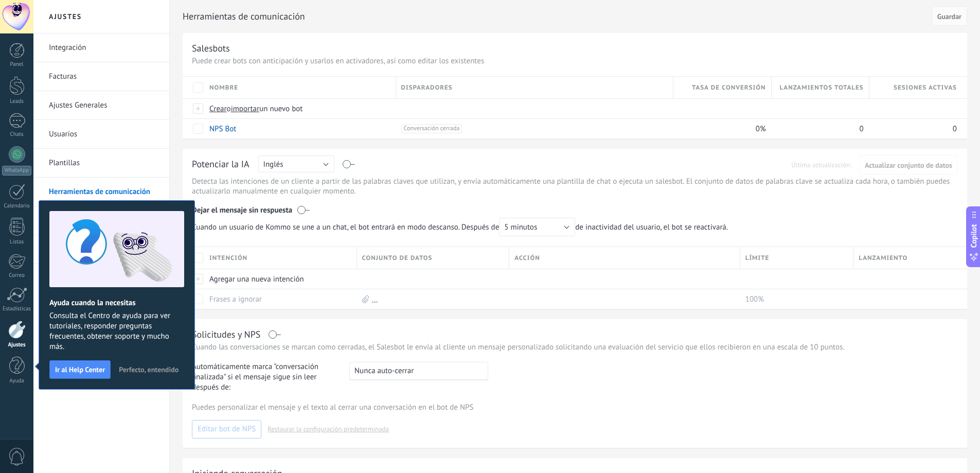  I want to click on span: Inglés, so click(273, 164).